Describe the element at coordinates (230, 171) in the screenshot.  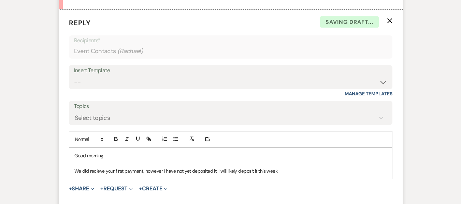
I see `p: We did recieve your first payment, however I have not yet deposited it. I will likely deposit it ...` at that location.